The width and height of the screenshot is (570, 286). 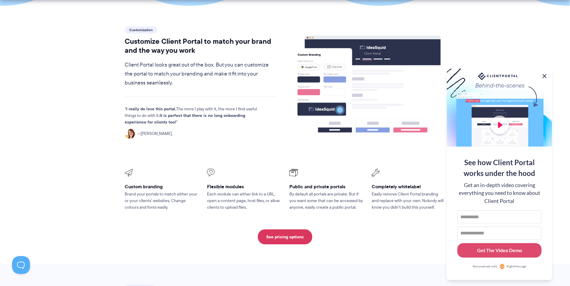 I want to click on h2: Customize Client Portal to match your brand and the way you work, so click(x=200, y=46).